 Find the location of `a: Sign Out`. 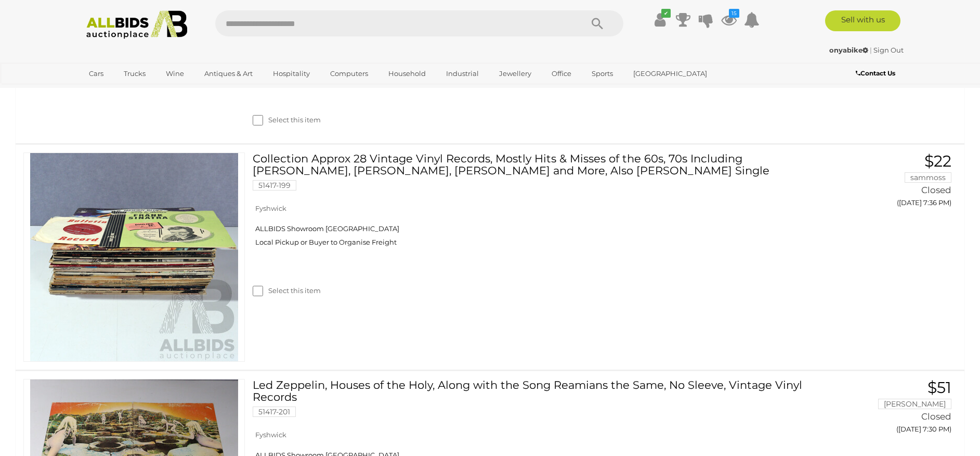

a: Sign Out is located at coordinates (888, 50).